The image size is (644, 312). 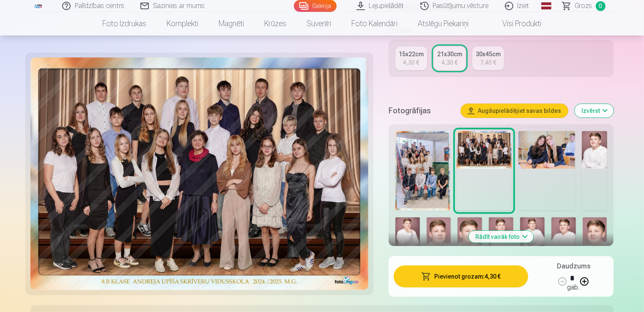 I want to click on button: Rādīt vairāk foto, so click(x=501, y=236).